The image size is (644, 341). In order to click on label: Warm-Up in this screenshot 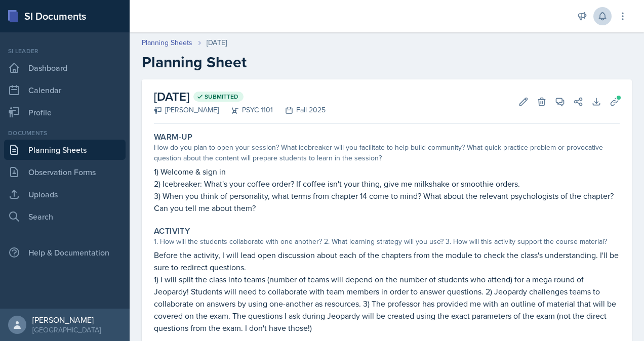, I will do `click(173, 137)`.